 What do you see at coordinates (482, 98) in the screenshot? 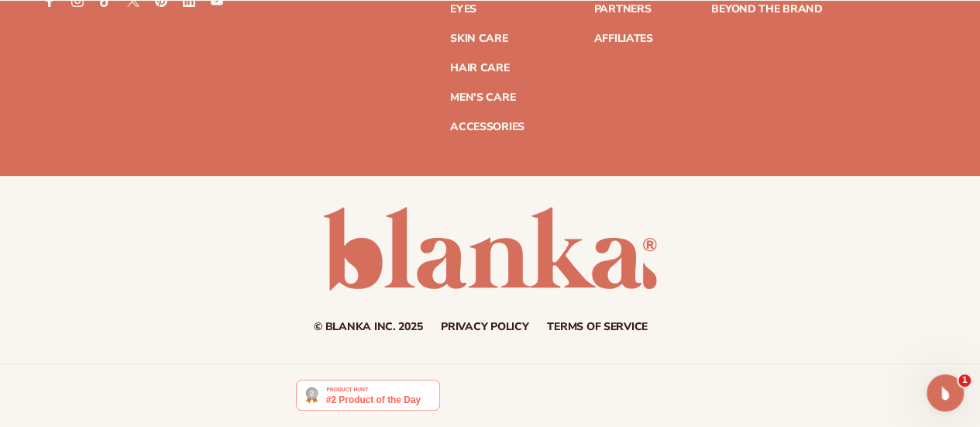
I see `a: Men's Care` at bounding box center [482, 98].